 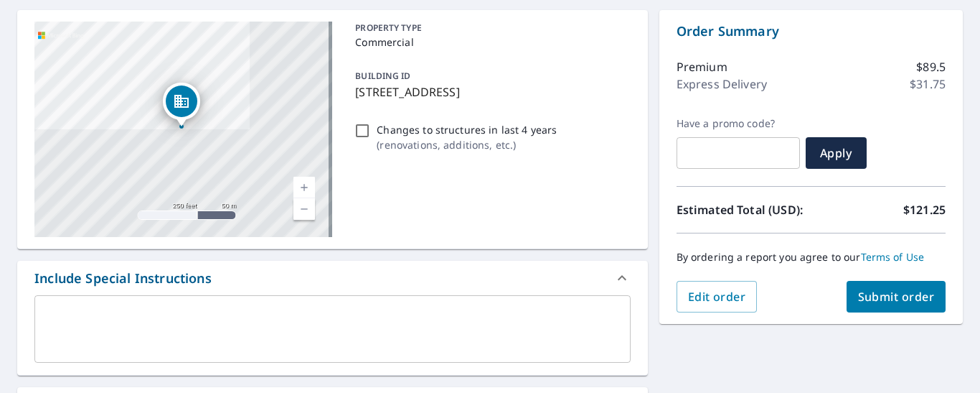 I want to click on p: $31.75, so click(x=927, y=84).